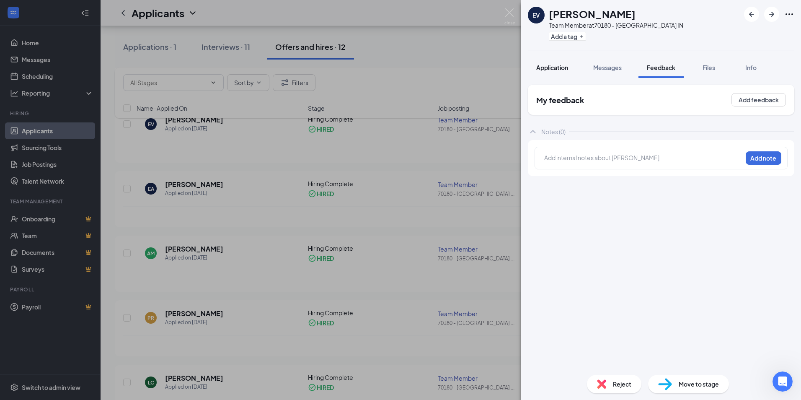 This screenshot has height=400, width=801. Describe the element at coordinates (582, 36) in the screenshot. I see `svg: Plus` at that location.